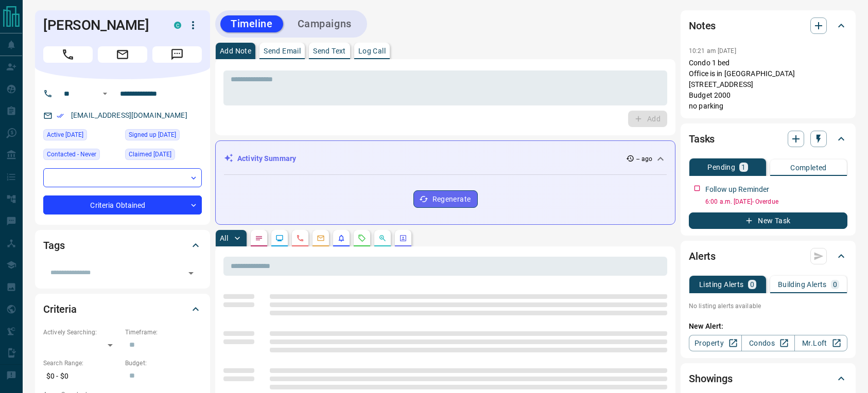 Image resolution: width=868 pixels, height=393 pixels. What do you see at coordinates (644, 159) in the screenshot?
I see `p: -- ago` at bounding box center [644, 159].